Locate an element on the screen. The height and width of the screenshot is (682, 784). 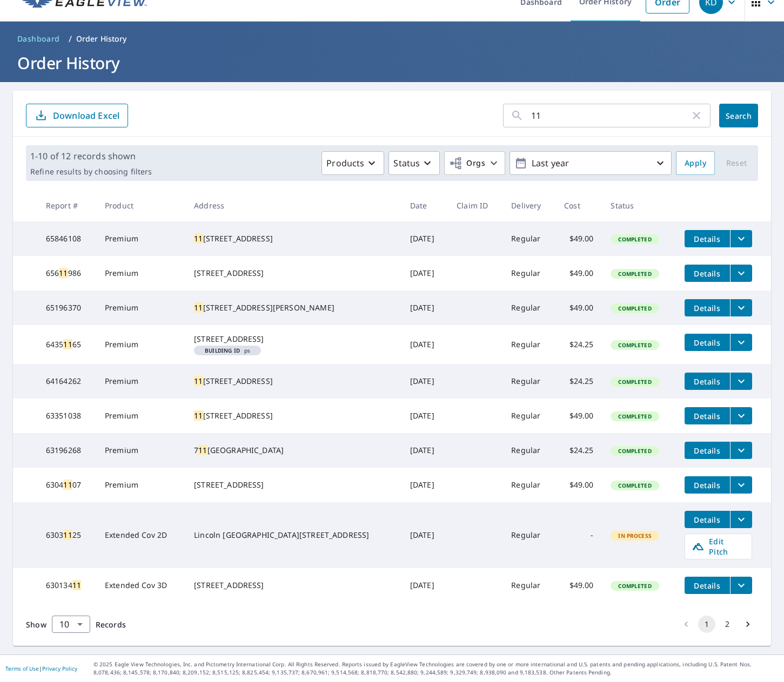
span: Dashboard is located at coordinates (39, 39).